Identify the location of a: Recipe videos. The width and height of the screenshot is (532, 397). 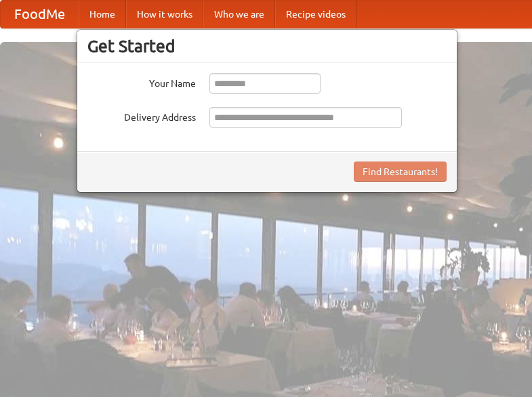
(316, 14).